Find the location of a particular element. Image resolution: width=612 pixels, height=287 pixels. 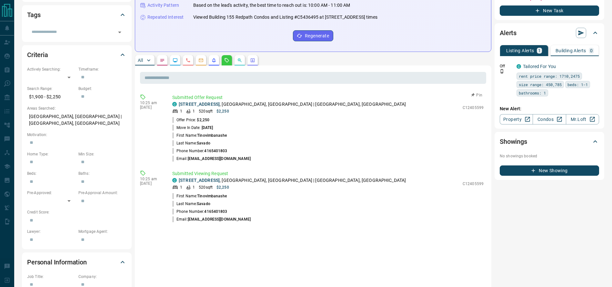

a: Mr.Loft is located at coordinates (583, 119).